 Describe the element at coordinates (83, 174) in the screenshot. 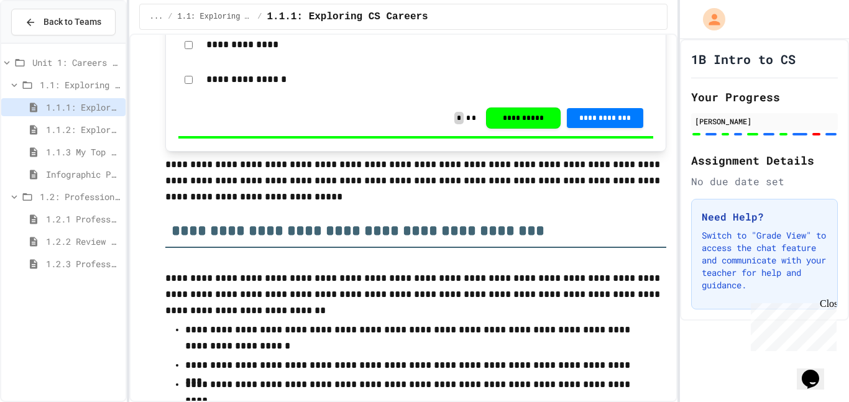

I see `span: Infographic Project: Your favorite CS` at that location.